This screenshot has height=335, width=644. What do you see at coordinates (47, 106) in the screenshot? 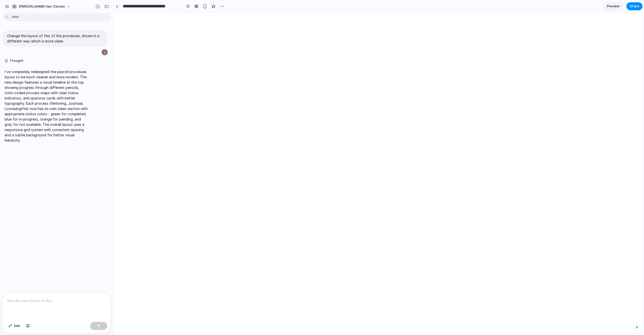
I see `p: I've completely redesigned the payroll processes layout to be much cleaner and more modern. The n...` at bounding box center [47, 106].